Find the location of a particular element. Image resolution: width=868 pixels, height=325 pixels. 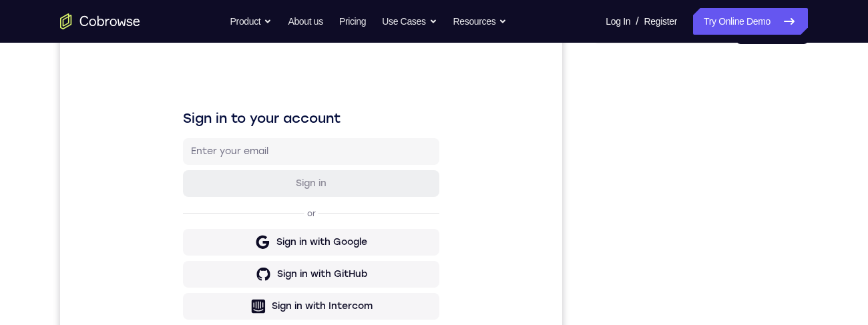

input: Enter your email is located at coordinates (251, 134).